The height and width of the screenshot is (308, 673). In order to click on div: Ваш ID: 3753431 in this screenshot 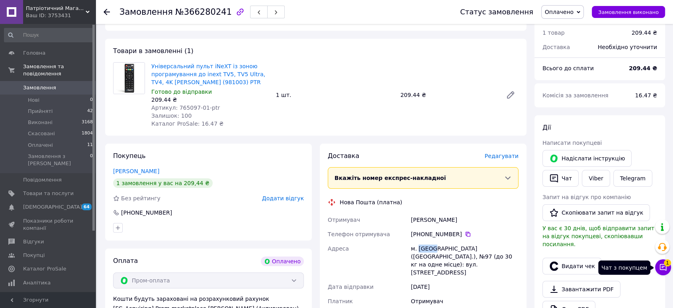, I will do `click(61, 16)`.